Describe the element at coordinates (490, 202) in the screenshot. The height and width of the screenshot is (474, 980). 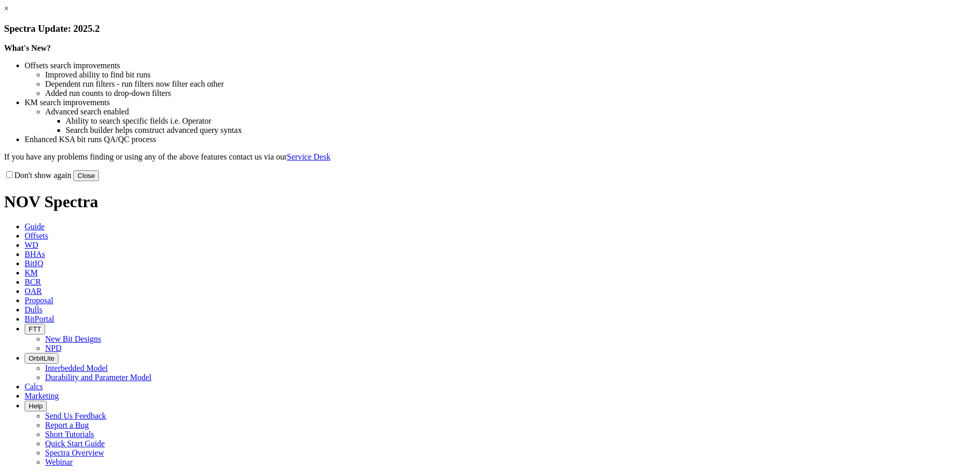
I see `h1: NOV Spectra` at that location.